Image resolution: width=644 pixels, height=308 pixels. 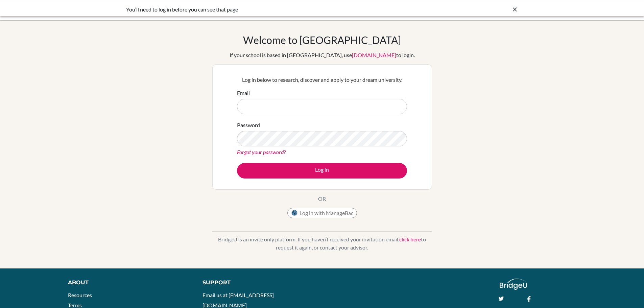 I want to click on p: OR, so click(x=322, y=199).